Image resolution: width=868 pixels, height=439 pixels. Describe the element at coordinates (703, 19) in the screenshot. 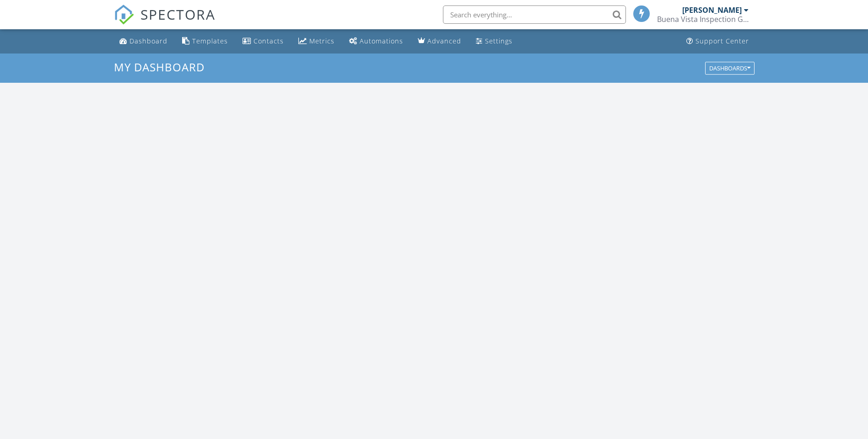

I see `div: Buena Vista Inspection Group` at that location.